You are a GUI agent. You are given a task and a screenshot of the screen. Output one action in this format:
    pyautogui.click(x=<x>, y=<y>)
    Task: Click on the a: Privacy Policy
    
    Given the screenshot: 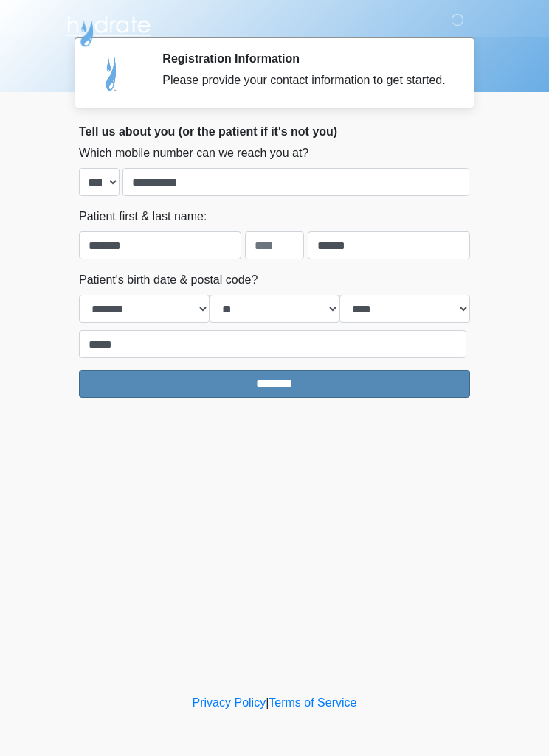 What is the action you would take?
    pyautogui.click(x=230, y=703)
    